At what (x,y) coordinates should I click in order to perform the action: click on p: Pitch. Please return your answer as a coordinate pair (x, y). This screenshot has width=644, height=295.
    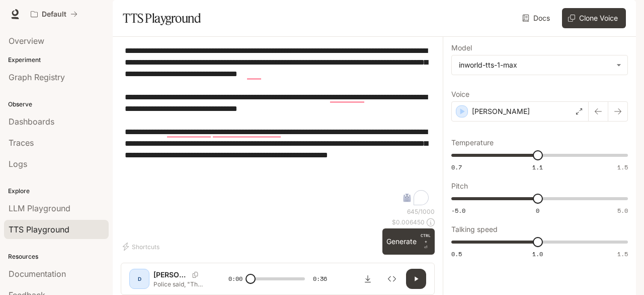
    Looking at the image, I should click on (459, 186).